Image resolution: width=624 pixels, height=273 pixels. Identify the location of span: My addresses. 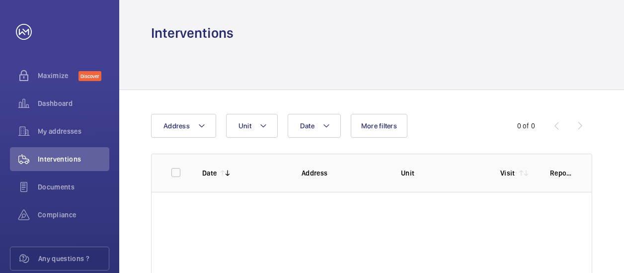
(74, 131).